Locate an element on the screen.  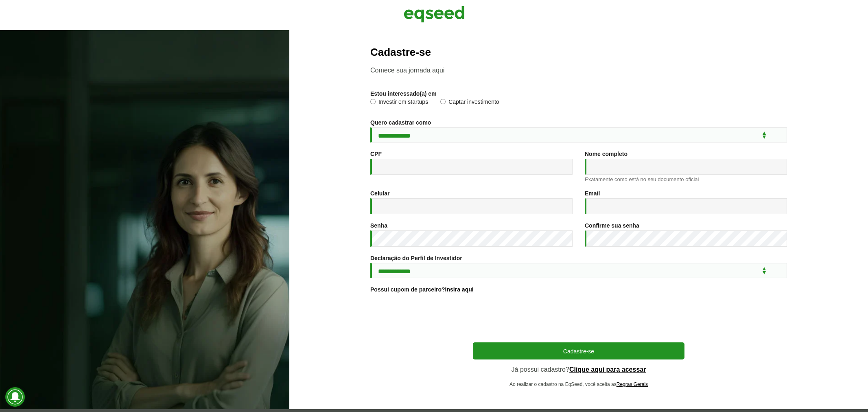
label: Captar investimento is located at coordinates (470, 103).